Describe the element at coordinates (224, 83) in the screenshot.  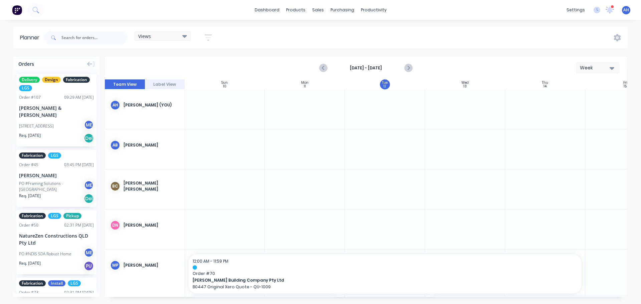
I see `div: Sun` at that location.